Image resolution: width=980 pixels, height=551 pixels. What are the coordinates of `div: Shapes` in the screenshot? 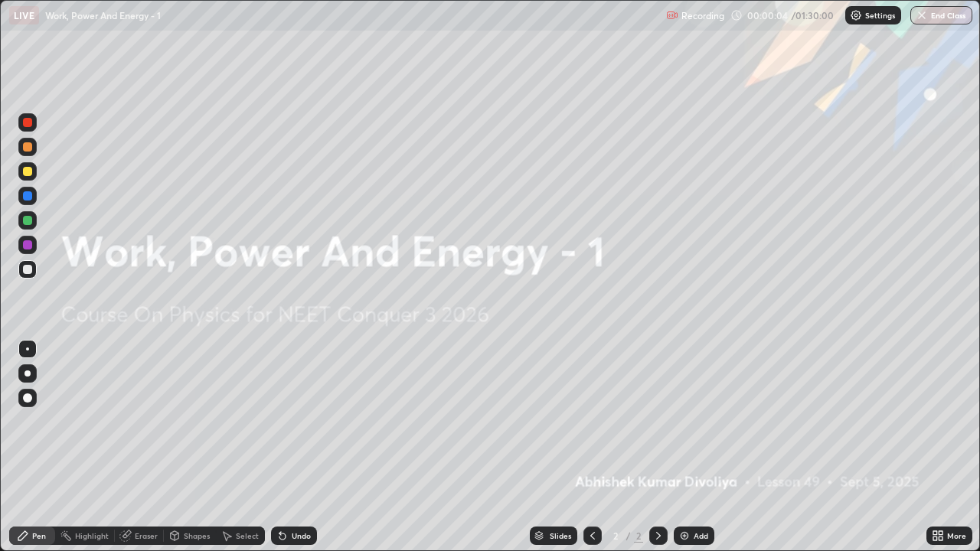 It's located at (197, 536).